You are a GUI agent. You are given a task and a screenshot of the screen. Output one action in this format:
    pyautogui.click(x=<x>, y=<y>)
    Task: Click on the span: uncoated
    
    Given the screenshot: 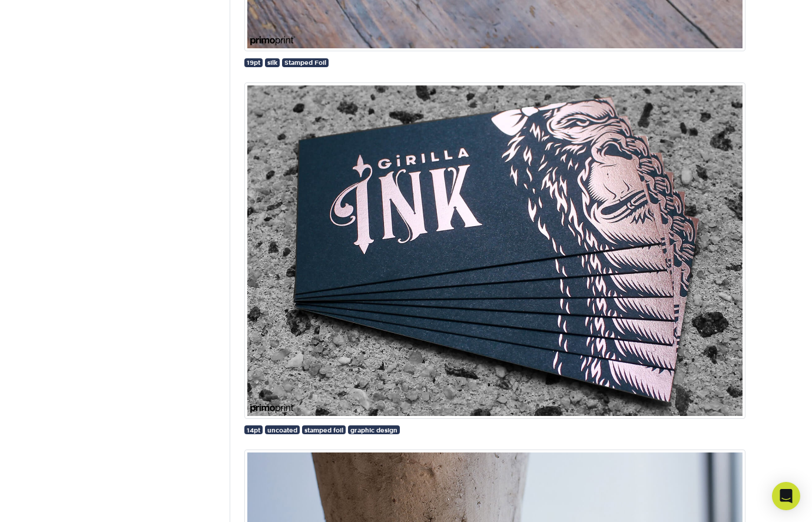 What is the action you would take?
    pyautogui.click(x=282, y=430)
    